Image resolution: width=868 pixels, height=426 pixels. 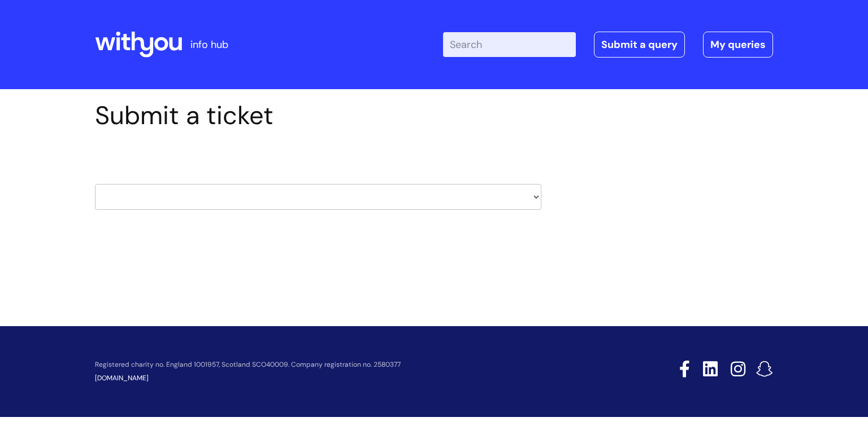 What do you see at coordinates (209, 44) in the screenshot?
I see `p: info hub` at bounding box center [209, 44].